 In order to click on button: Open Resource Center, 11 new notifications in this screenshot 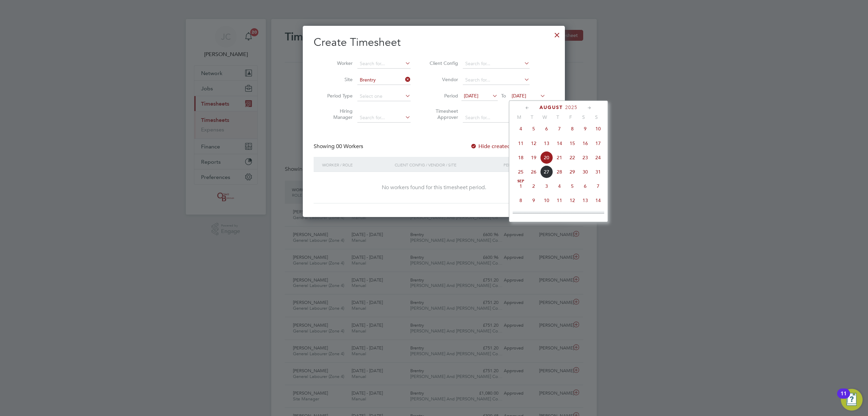, I will do `click(851, 399)`.